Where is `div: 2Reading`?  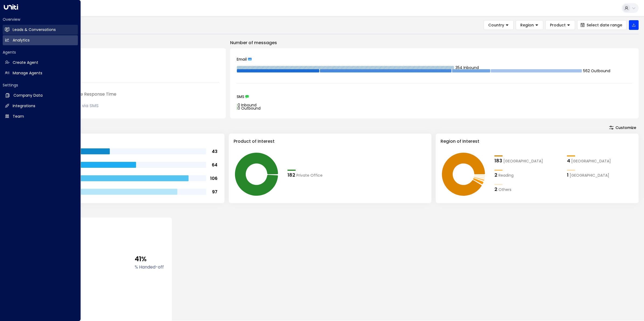 div: 2Reading is located at coordinates (528, 174).